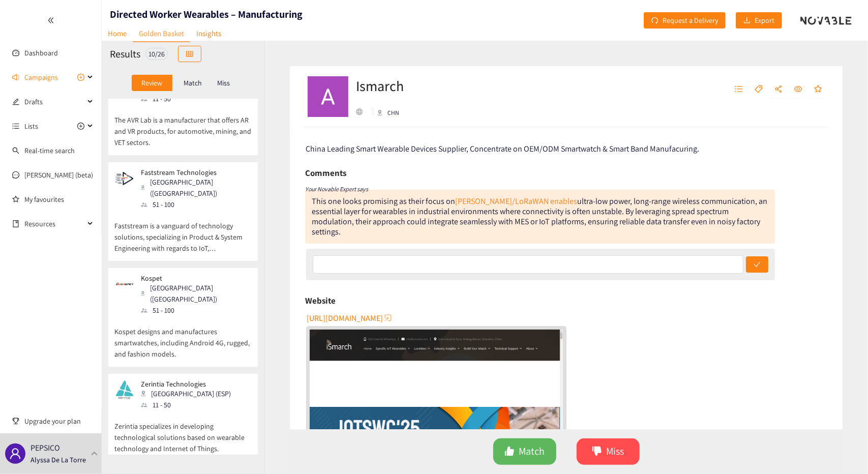 The height and width of the screenshot is (474, 868). Describe the element at coordinates (747, 21) in the screenshot. I see `span: download` at that location.